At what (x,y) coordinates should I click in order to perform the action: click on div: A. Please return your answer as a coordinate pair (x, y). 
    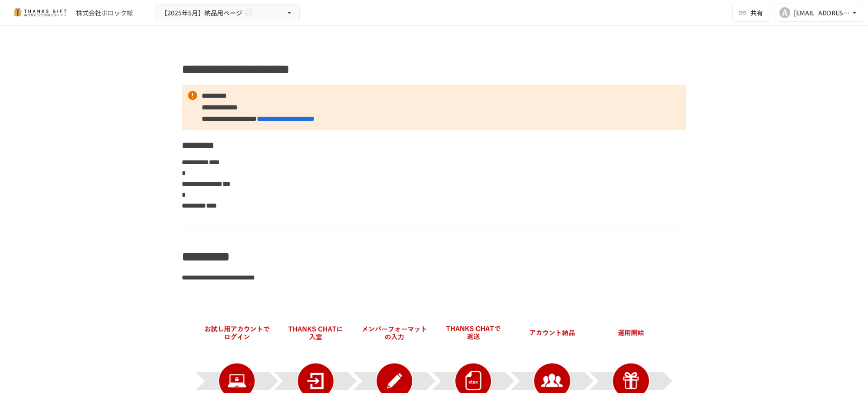
    Looking at the image, I should click on (785, 13).